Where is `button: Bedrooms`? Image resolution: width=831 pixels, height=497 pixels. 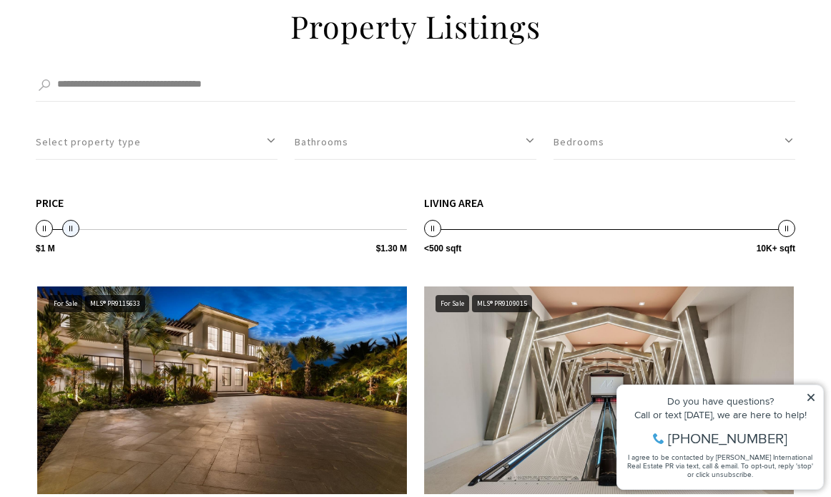
button: Bedrooms is located at coordinates (675, 142).